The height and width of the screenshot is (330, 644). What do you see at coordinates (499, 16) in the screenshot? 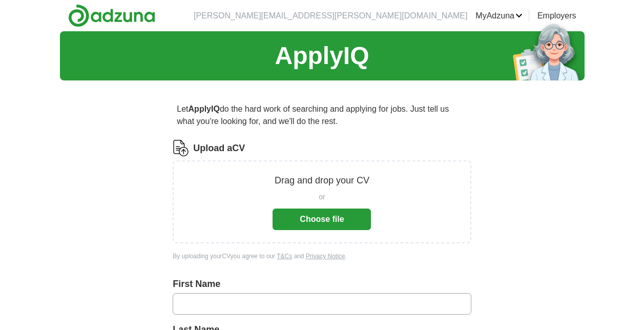
I see `a: MyAdzuna` at bounding box center [499, 16].